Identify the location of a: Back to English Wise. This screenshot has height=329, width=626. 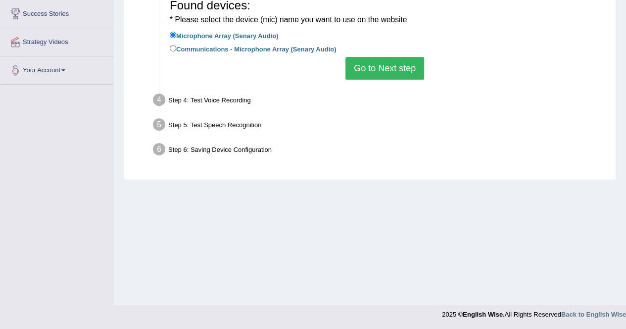
(593, 314).